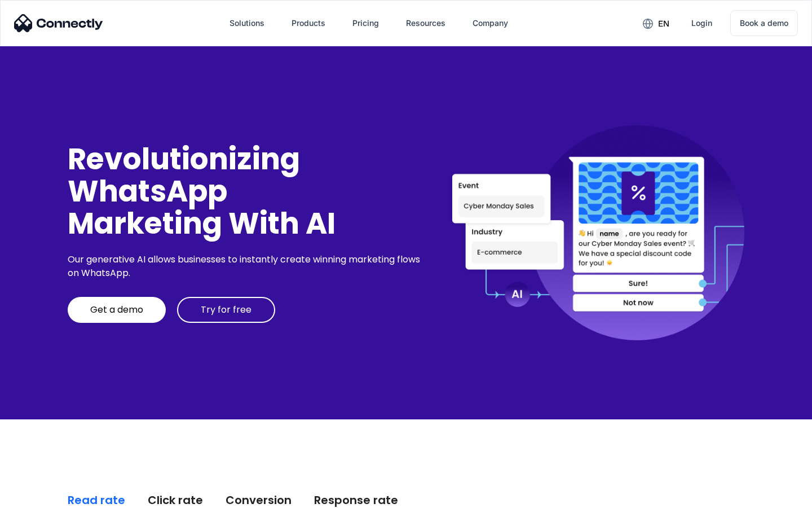 This screenshot has height=508, width=812. I want to click on div: Revolutionizing WhatsApp Marketing With AI, so click(246, 191).